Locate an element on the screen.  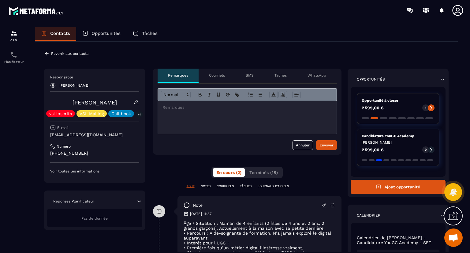
img: formation is located at coordinates (14, 33).